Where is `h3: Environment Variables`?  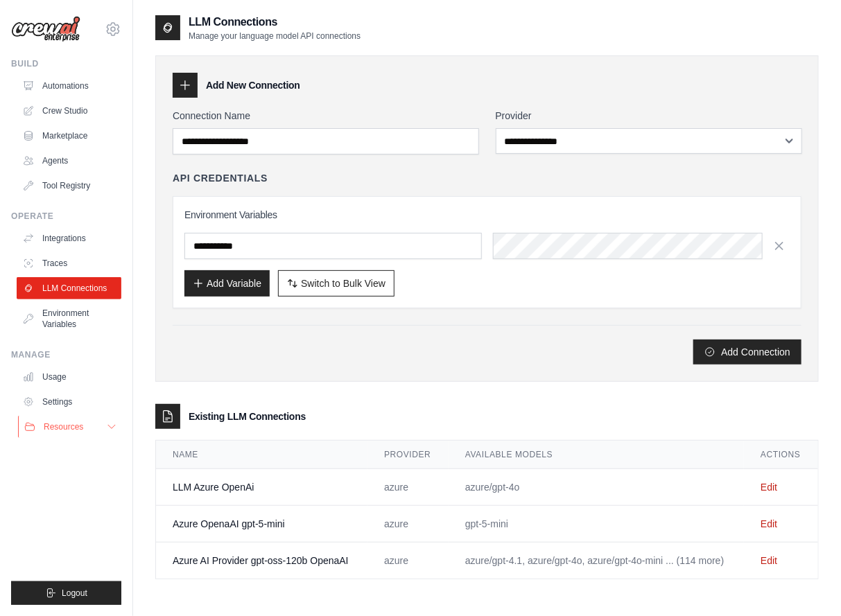
h3: Environment Variables is located at coordinates (487, 215).